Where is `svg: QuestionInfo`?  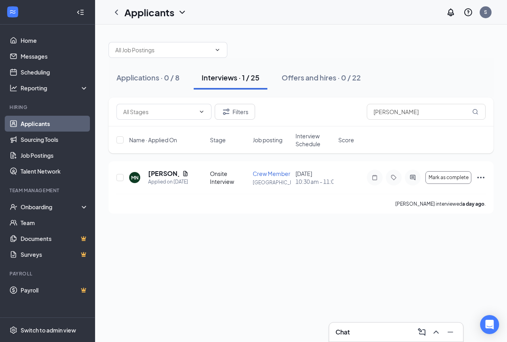
svg: QuestionInfo is located at coordinates (468, 12).